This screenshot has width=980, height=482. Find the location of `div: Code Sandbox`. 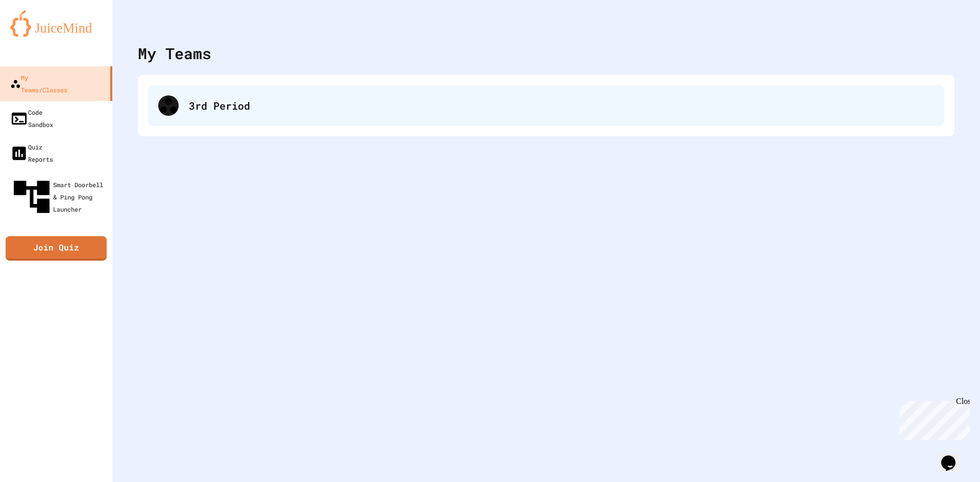

div: Code Sandbox is located at coordinates (32, 118).